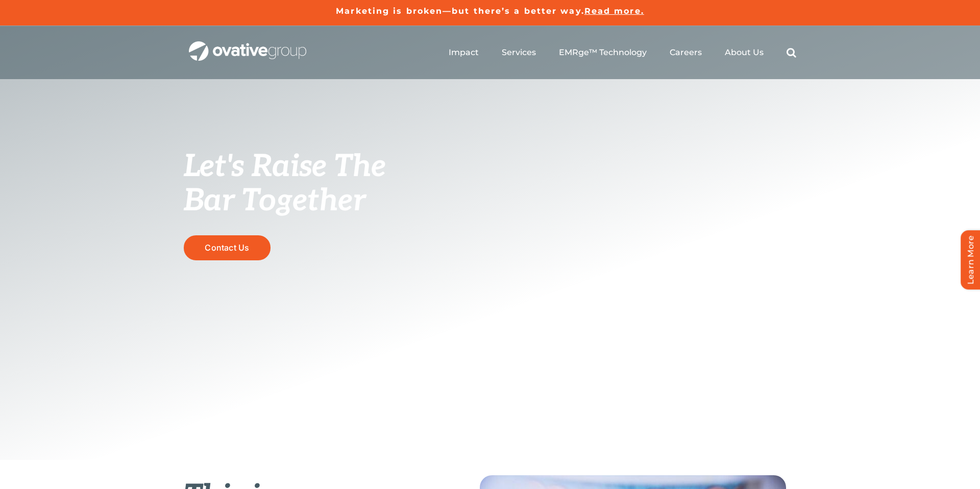  Describe the element at coordinates (603, 53) in the screenshot. I see `a: EMRge™ Technology` at that location.